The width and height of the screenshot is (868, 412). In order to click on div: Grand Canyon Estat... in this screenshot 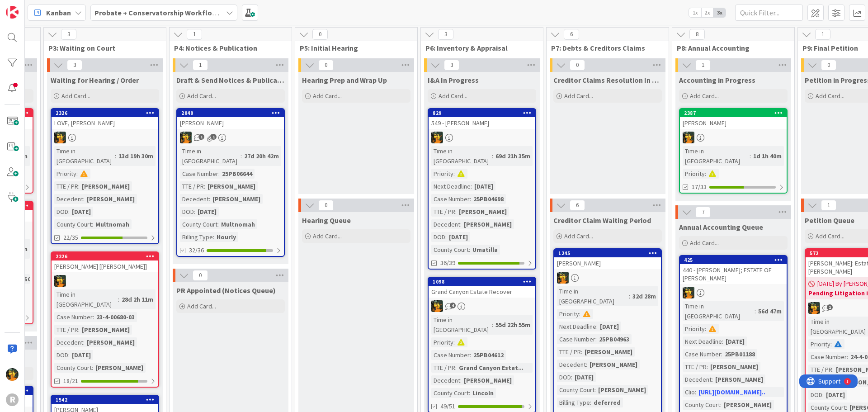, I will do `click(491, 368)`.